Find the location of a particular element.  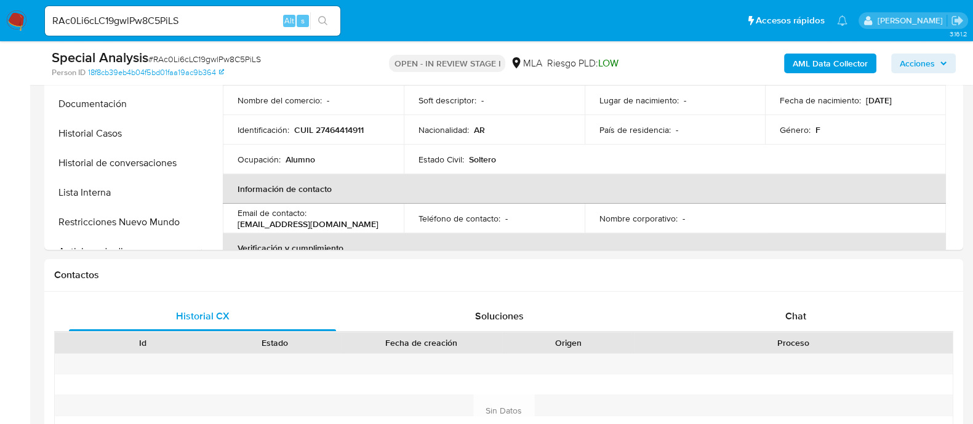

span: s is located at coordinates (303, 20).